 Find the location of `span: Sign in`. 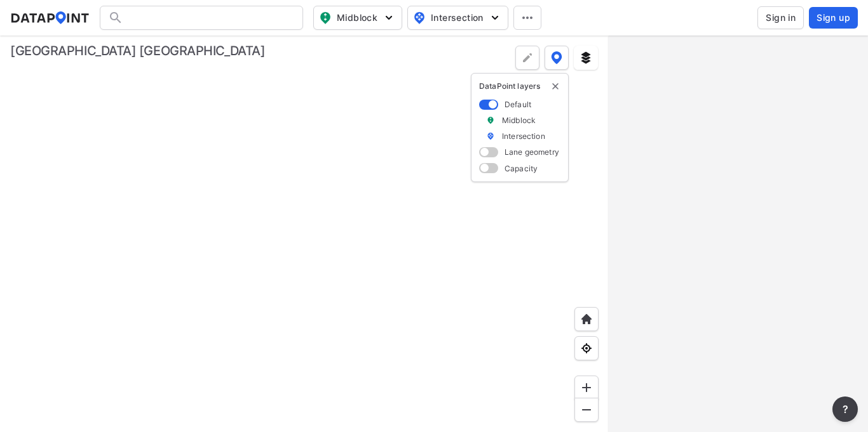

span: Sign in is located at coordinates (780, 18).